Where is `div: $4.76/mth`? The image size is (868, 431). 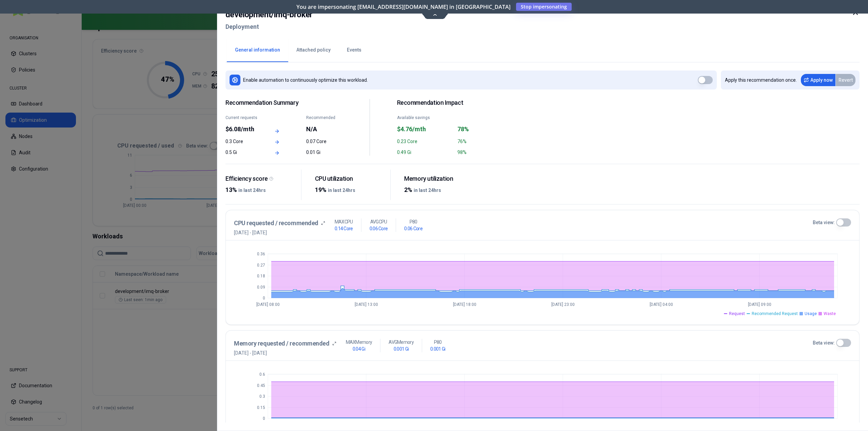
div: $4.76/mth is located at coordinates (426, 129).